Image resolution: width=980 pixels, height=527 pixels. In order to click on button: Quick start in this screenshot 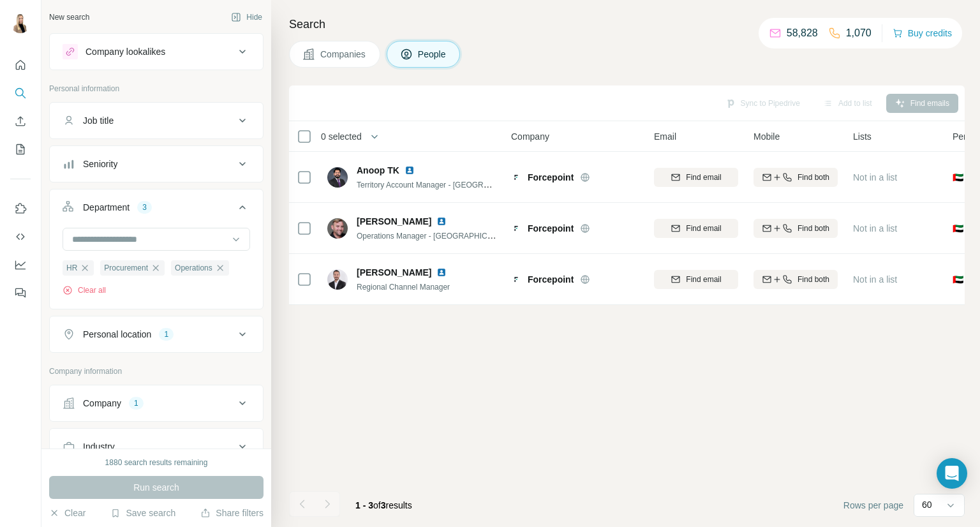, I will do `click(21, 65)`.